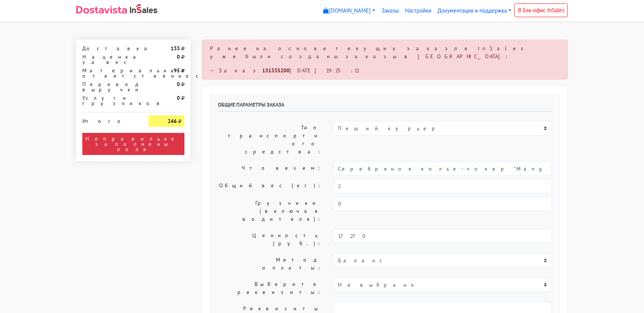 The image size is (644, 313). Describe the element at coordinates (110, 73) in the screenshot. I see `div: Материальная ответственность` at that location.